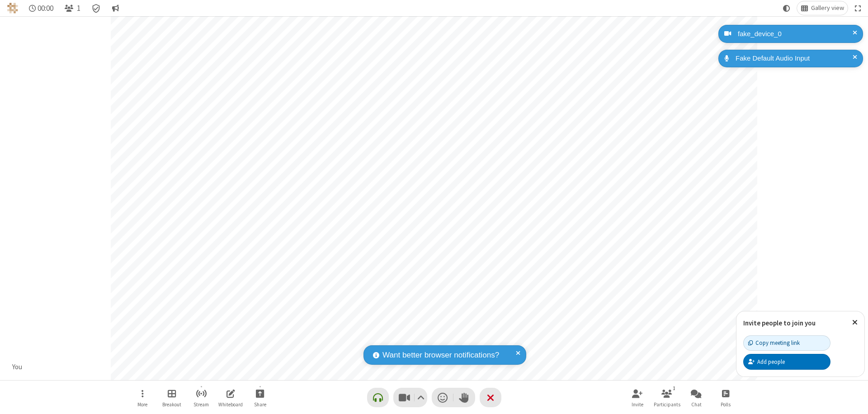  What do you see at coordinates (231, 397) in the screenshot?
I see `button: Open shared whiteboard` at bounding box center [231, 397].